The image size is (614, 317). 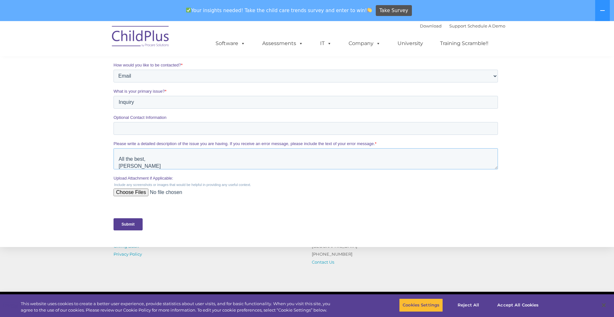 What do you see at coordinates (468, 305) in the screenshot?
I see `button: Reject All` at bounding box center [468, 305].